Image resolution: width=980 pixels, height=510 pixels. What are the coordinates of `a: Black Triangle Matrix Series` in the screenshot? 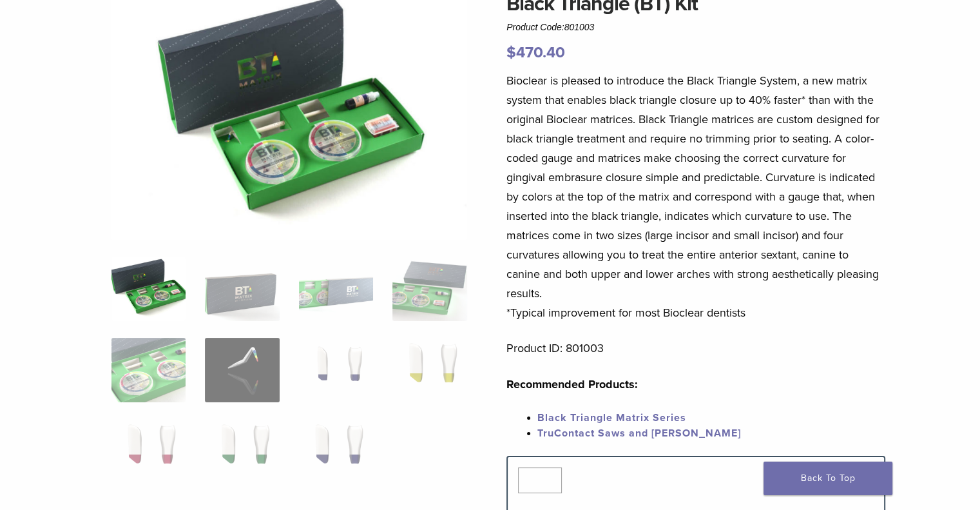 It's located at (612, 417).